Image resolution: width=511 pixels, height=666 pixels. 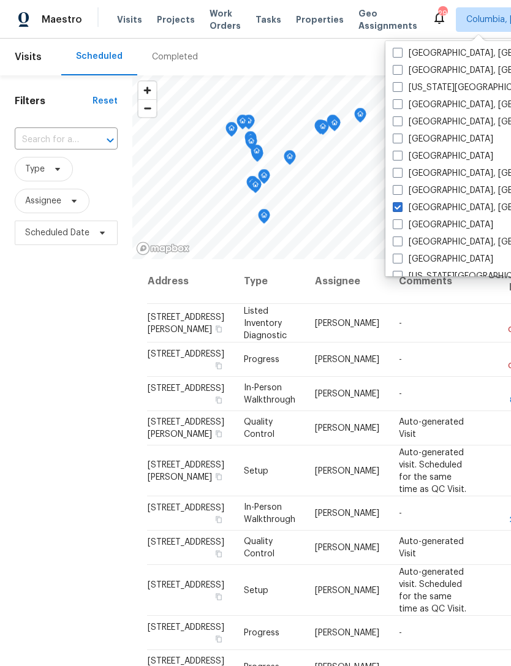 I want to click on span: Properties, so click(x=320, y=20).